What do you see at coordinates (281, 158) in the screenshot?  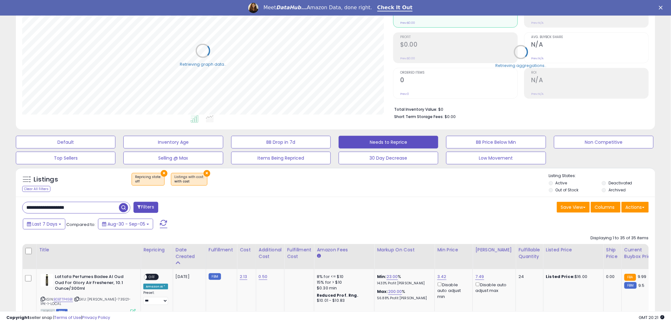 I see `button: Items Being Repriced` at bounding box center [281, 158].